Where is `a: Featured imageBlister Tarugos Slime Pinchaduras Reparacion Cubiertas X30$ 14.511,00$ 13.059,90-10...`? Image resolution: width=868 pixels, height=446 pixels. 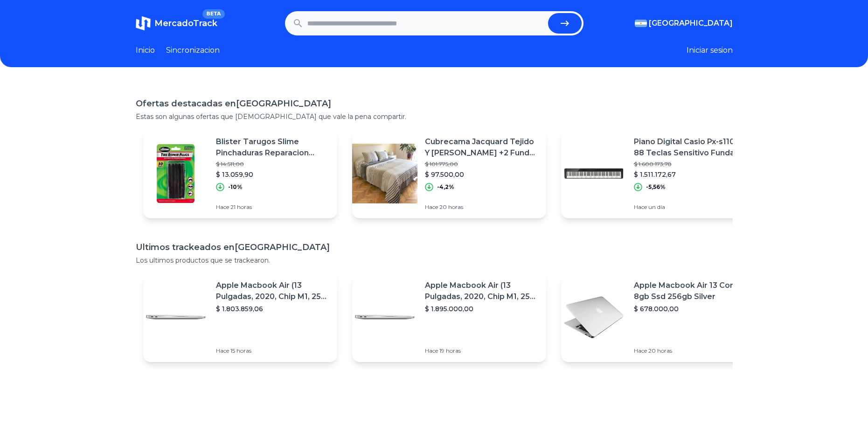
a: Featured imageBlister Tarugos Slime Pinchaduras Reparacion Cubiertas X30$ 14.511,00$ 13.059,90-10... is located at coordinates (240, 174).